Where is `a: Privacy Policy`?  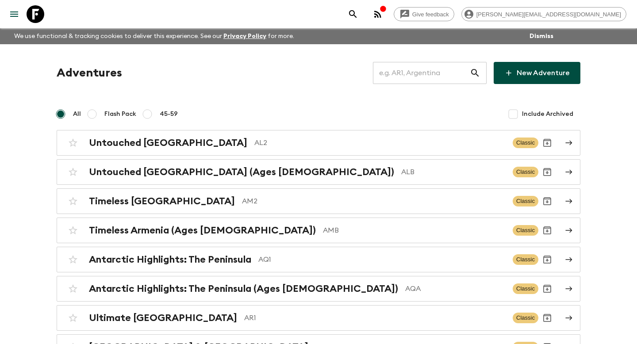 a: Privacy Policy is located at coordinates (245, 36).